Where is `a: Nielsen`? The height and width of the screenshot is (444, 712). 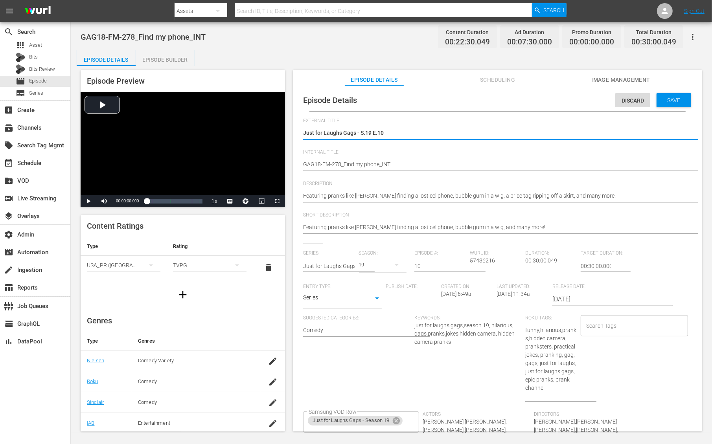
a: Nielsen is located at coordinates (96, 360).